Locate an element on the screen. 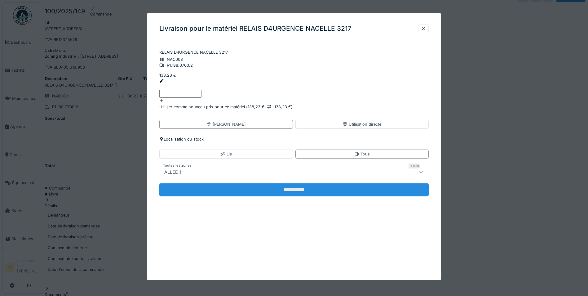  div: 138,23 € 138,23 € is located at coordinates (269, 106).